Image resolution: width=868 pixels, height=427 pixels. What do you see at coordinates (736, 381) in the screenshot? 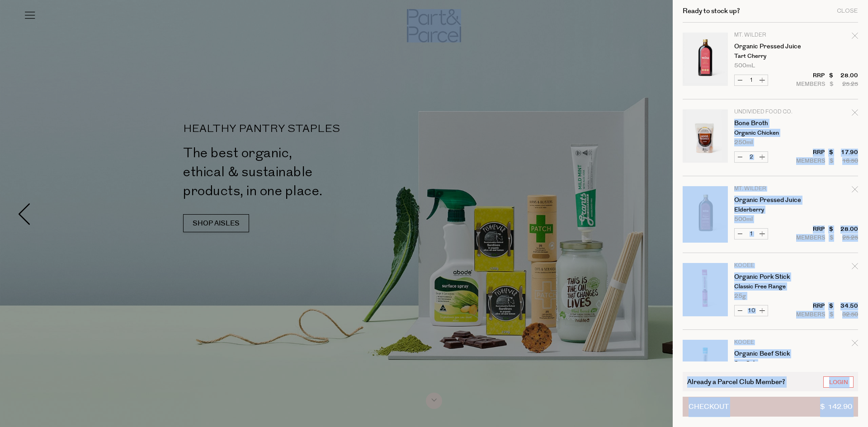
I see `span: Already a Parcel Club Member?` at bounding box center [736, 381].